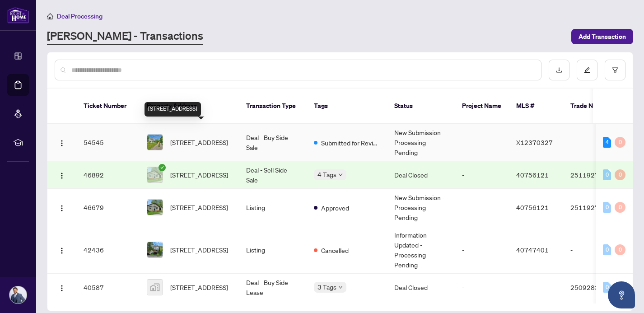 Image resolution: width=644 pixels, height=313 pixels. Describe the element at coordinates (162, 167) in the screenshot. I see `span: check-circle` at that location.